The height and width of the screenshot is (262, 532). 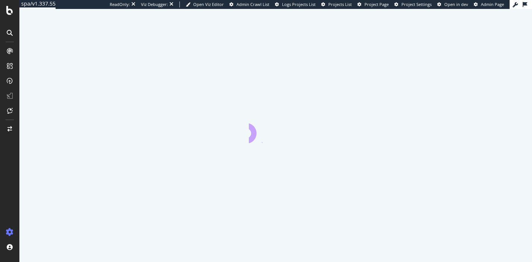 What do you see at coordinates (340, 4) in the screenshot?
I see `span: Projects List` at bounding box center [340, 4].